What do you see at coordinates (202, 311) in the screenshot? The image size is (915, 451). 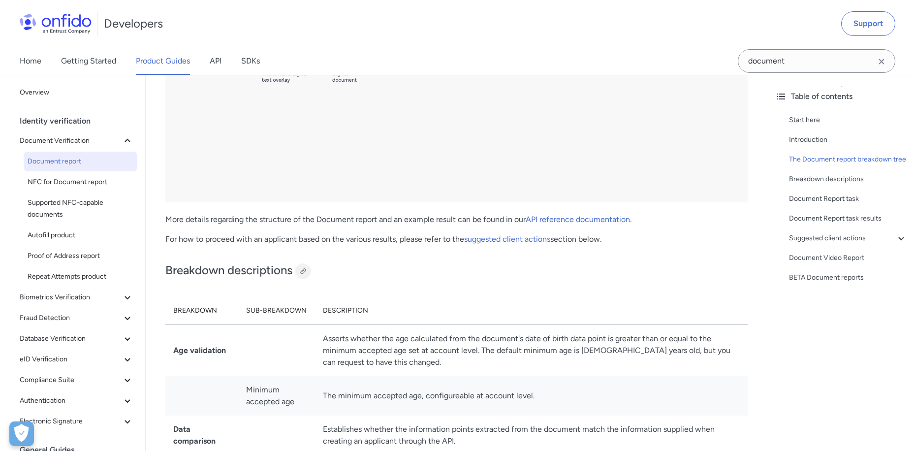 I see `th: Breakdown` at bounding box center [202, 311].